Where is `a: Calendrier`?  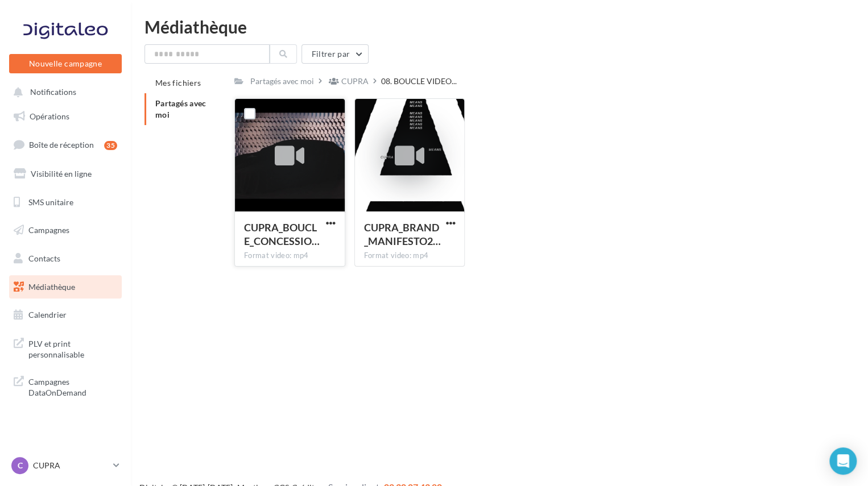
a: Calendrier is located at coordinates (65, 315).